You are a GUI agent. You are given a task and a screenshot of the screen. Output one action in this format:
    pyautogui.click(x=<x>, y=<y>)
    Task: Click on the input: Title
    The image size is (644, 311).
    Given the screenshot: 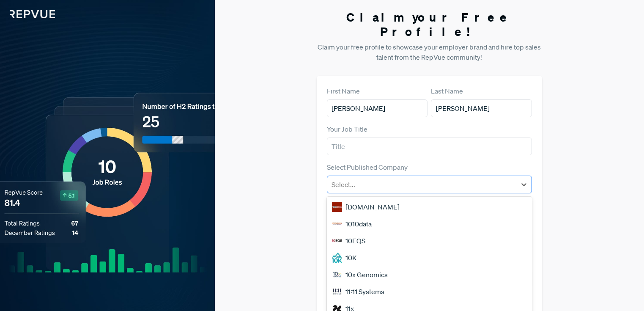 What is the action you would take?
    pyautogui.click(x=429, y=147)
    